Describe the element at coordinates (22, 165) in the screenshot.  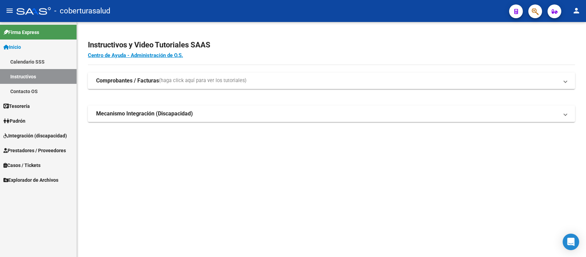
I see `span: Casos / Tickets` at that location.